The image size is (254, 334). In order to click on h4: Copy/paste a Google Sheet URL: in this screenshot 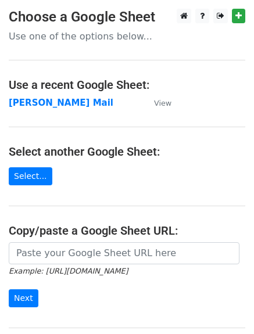, I will do `click(127, 231)`.